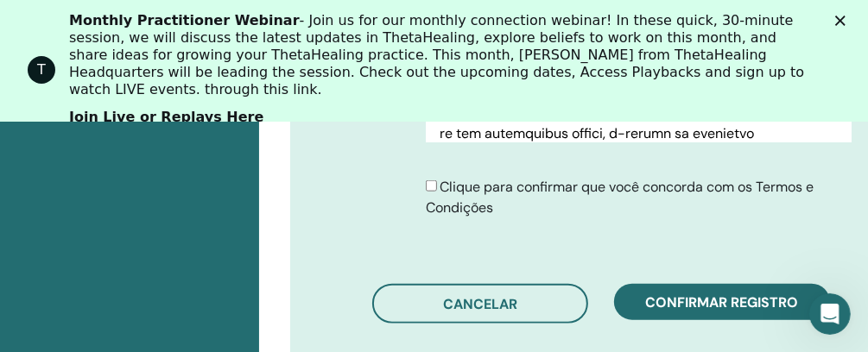 This screenshot has width=868, height=352. What do you see at coordinates (166, 119) in the screenshot?
I see `a: Join Live or Replays Here` at bounding box center [166, 119].